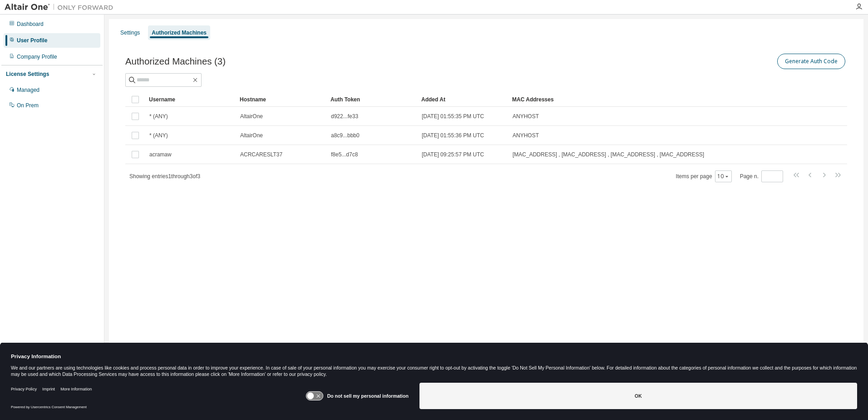  I want to click on span: Items per page, so click(703, 176).